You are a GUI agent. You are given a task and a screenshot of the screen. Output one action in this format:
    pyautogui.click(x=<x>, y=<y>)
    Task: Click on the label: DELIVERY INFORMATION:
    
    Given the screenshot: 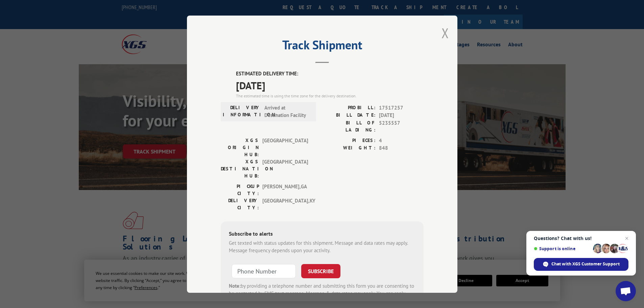 What is the action you would take?
    pyautogui.click(x=242, y=111)
    